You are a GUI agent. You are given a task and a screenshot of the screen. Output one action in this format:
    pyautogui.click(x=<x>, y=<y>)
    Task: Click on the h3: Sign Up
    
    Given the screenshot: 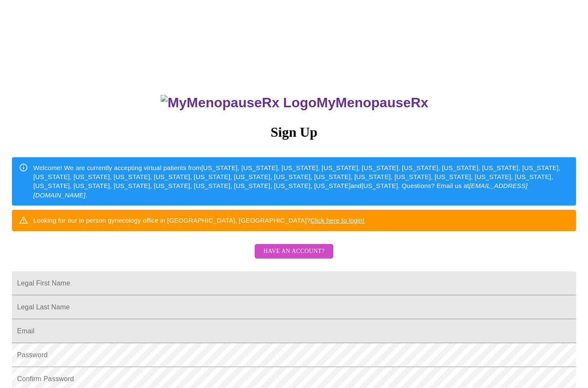 What is the action you would take?
    pyautogui.click(x=294, y=132)
    